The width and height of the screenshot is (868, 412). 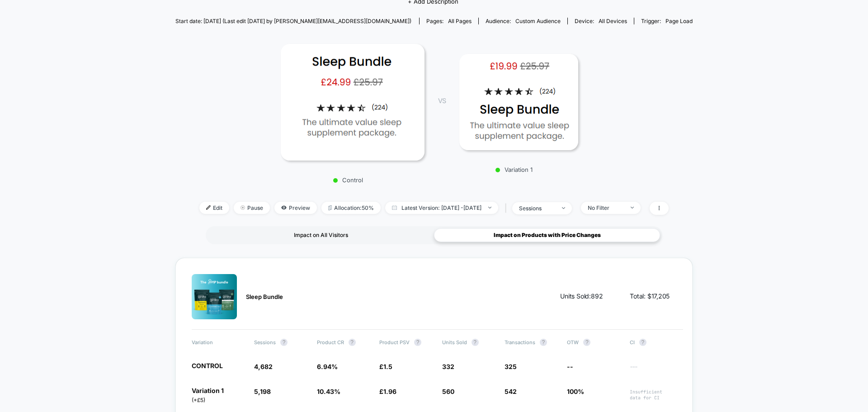 What do you see at coordinates (330, 207) in the screenshot?
I see `img: rebalance` at bounding box center [330, 207].